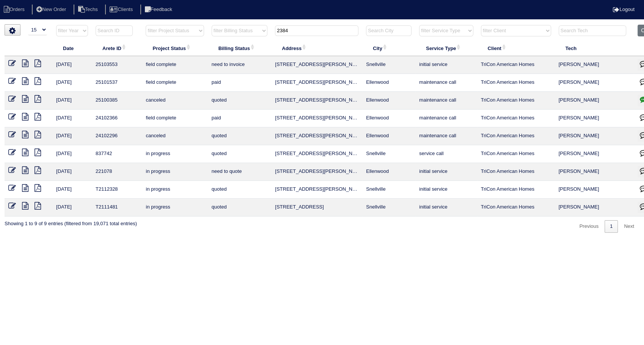 This screenshot has height=345, width=644. Describe the element at coordinates (446, 48) in the screenshot. I see `th: Service Type: activate to sort column ascending` at that location.